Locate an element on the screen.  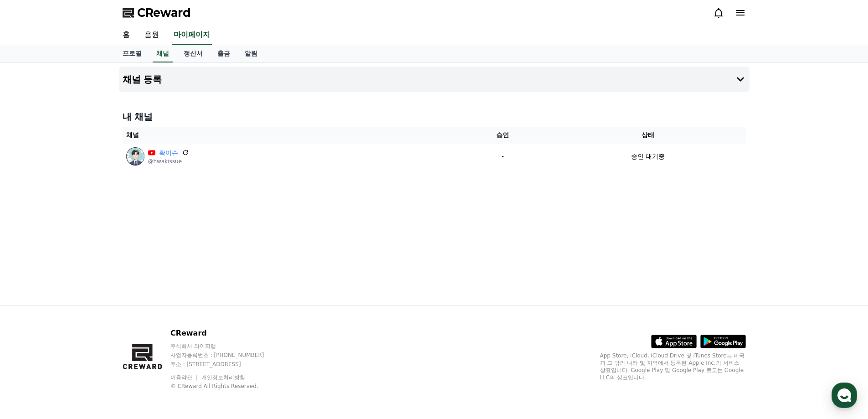
a: 홈 is located at coordinates (126, 35).